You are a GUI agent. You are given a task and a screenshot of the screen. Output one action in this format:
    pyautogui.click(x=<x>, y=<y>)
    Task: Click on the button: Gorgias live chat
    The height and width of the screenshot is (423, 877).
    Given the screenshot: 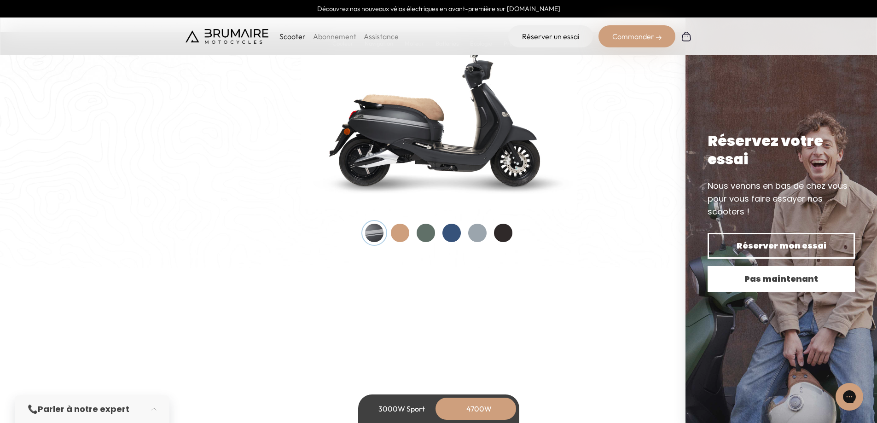 What is the action you would take?
    pyautogui.click(x=18, y=17)
    